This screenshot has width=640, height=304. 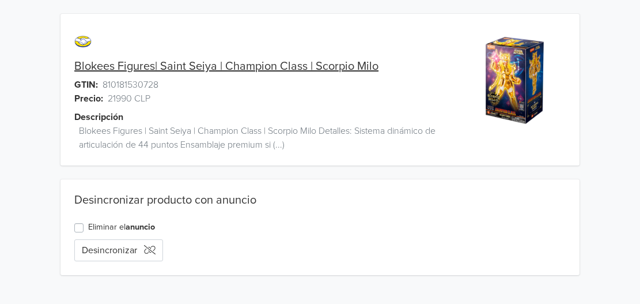 What do you see at coordinates (86, 85) in the screenshot?
I see `span: GTIN:` at bounding box center [86, 85].